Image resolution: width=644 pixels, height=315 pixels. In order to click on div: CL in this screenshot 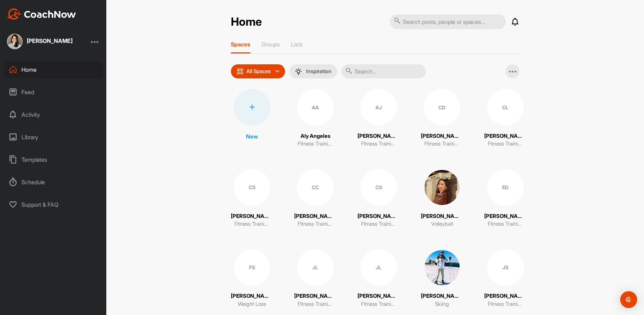, I will do `click(505, 107)`.